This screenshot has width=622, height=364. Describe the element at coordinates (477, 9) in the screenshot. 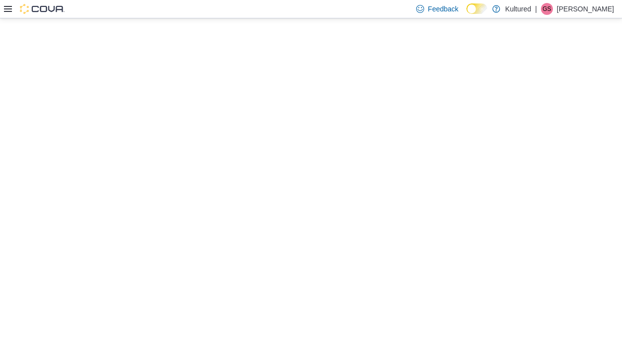

I see `input: Dark Mode` at that location.